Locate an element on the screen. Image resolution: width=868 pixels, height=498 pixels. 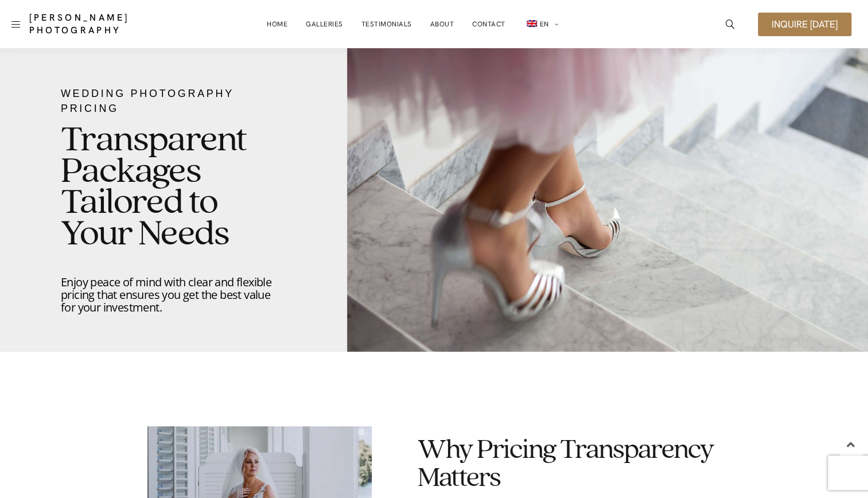
a: en_GBEN is located at coordinates (541, 24).